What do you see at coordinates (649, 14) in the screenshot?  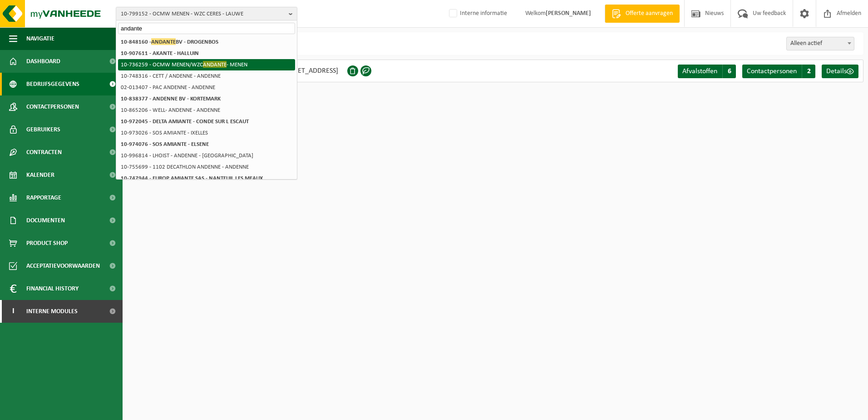 I see `span: Offerte aanvragen` at bounding box center [649, 14].